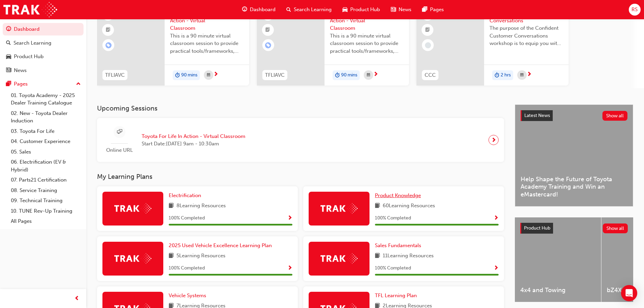 The height and width of the screenshot is (308, 644). What do you see at coordinates (46, 99) in the screenshot?
I see `a: 01. Toyota Academy - 2025 Dealer Training Catalogue` at bounding box center [46, 99].